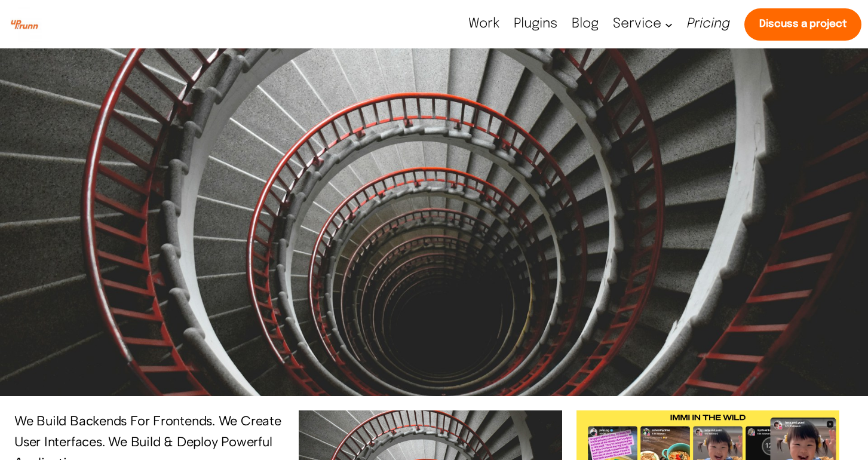 The image size is (868, 460). What do you see at coordinates (585, 24) in the screenshot?
I see `span: Blog` at bounding box center [585, 24].